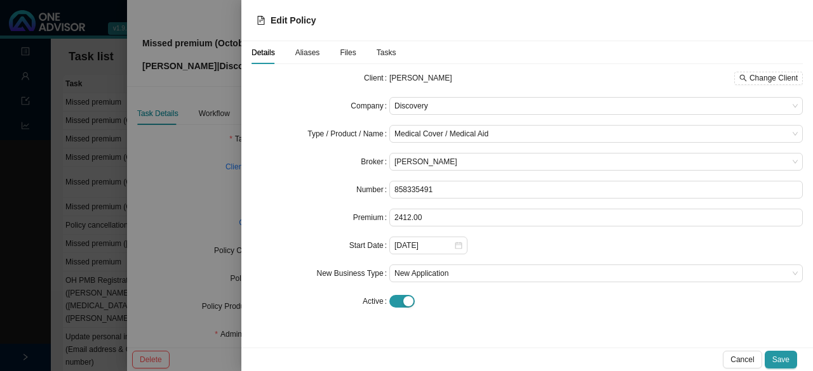 The image size is (813, 371). Describe the element at coordinates (371, 218) in the screenshot. I see `label: Premium` at that location.